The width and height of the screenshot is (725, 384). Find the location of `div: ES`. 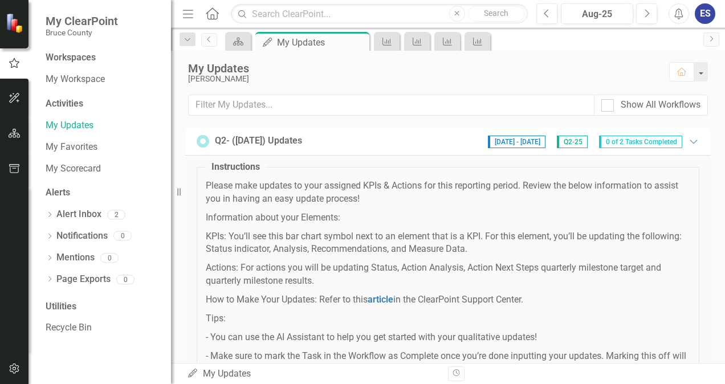

div: ES is located at coordinates (705, 14).